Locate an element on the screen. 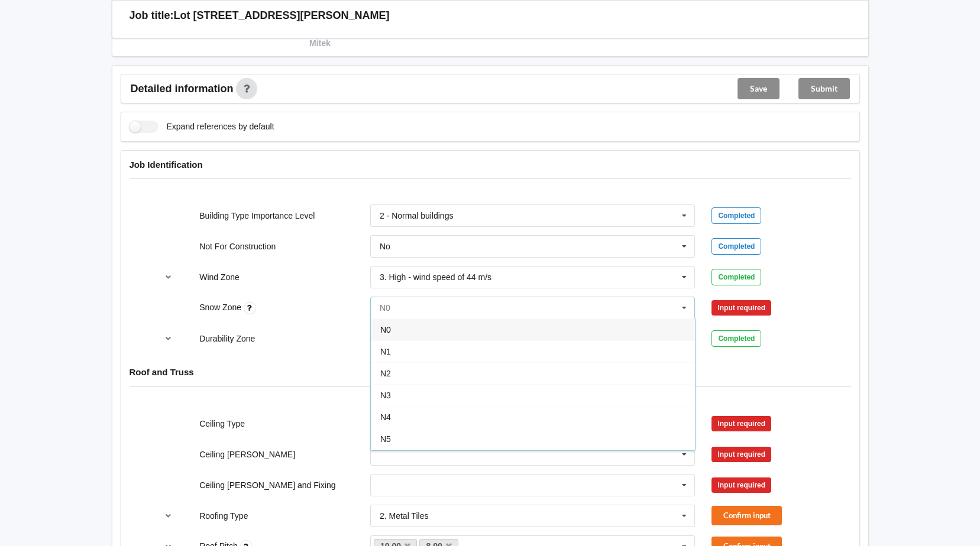  h4: Job Identification is located at coordinates (490, 164).